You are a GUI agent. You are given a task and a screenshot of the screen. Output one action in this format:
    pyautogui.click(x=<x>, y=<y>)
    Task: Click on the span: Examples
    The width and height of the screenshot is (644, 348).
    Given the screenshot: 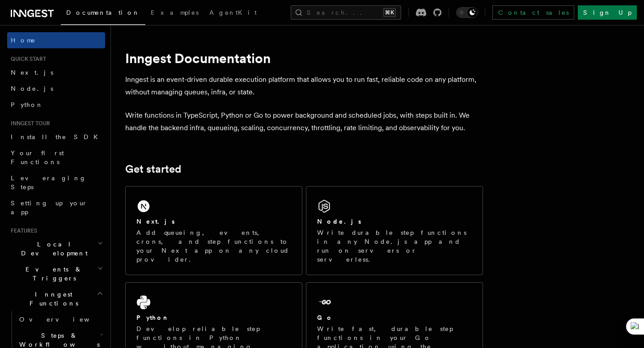 What is the action you would take?
    pyautogui.click(x=174, y=13)
    